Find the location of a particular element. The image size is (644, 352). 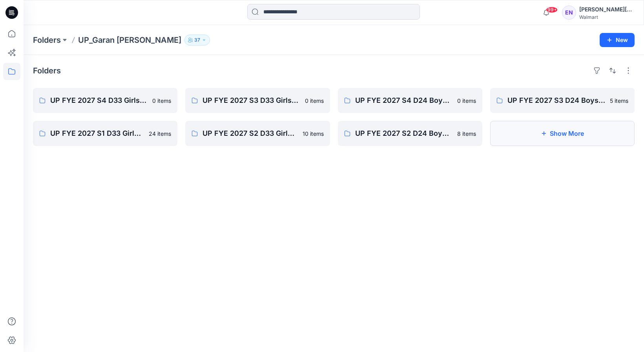

span: 99+ is located at coordinates (552, 10).